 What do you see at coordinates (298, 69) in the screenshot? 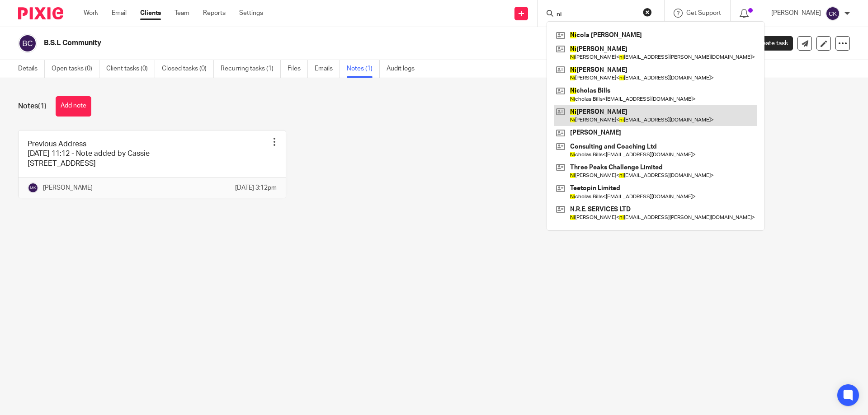
I see `a: Files` at bounding box center [298, 69].